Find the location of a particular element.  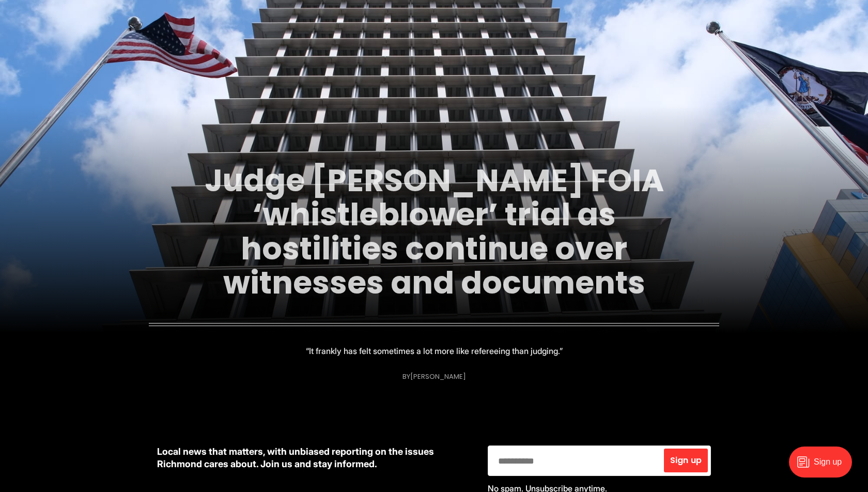

p: Local news that matters, with unbiased reporting on the issues Richmond cares about. Join us and ... is located at coordinates (314, 457).